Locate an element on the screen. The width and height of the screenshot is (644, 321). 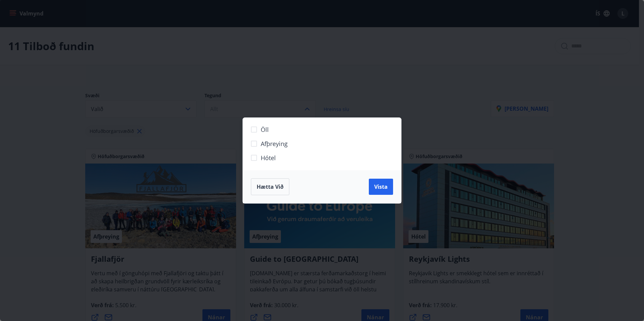
span: Afþreying is located at coordinates (274, 144).